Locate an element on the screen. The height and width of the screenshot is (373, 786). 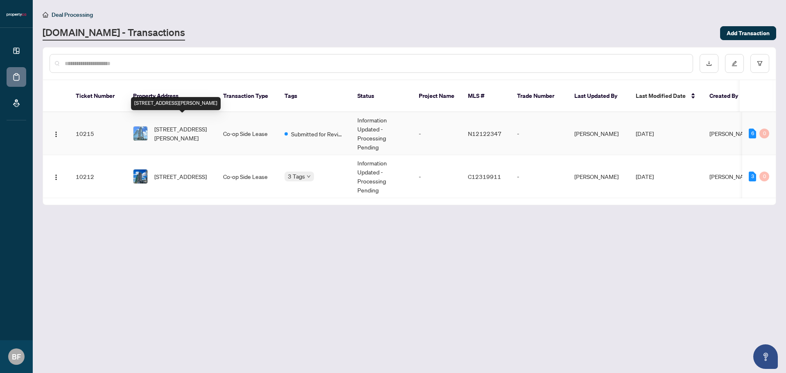
button: Add Transaction is located at coordinates (748, 33).